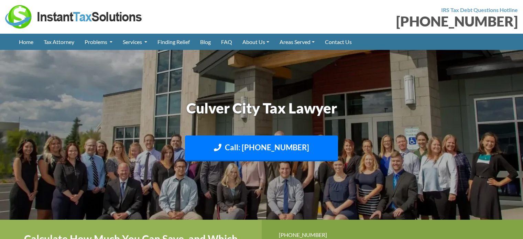  I want to click on a: Contact Us, so click(338, 42).